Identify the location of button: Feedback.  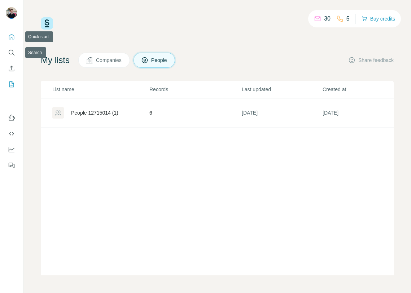
(12, 166).